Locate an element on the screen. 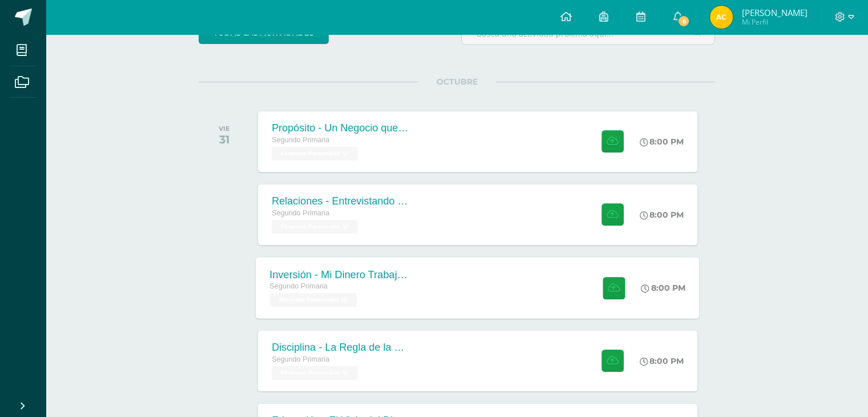 The image size is (868, 417). img: e64828a120ae355911b064fadcd47241.png is located at coordinates (721, 17).